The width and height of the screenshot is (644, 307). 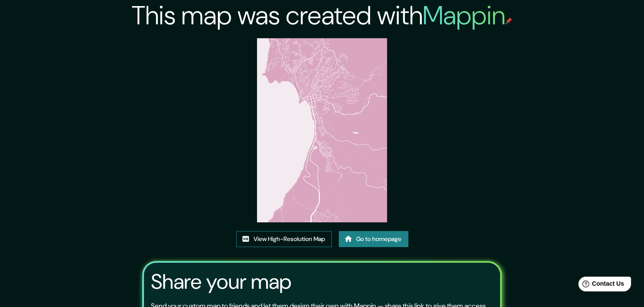 I want to click on img: mappin-pin, so click(x=509, y=21).